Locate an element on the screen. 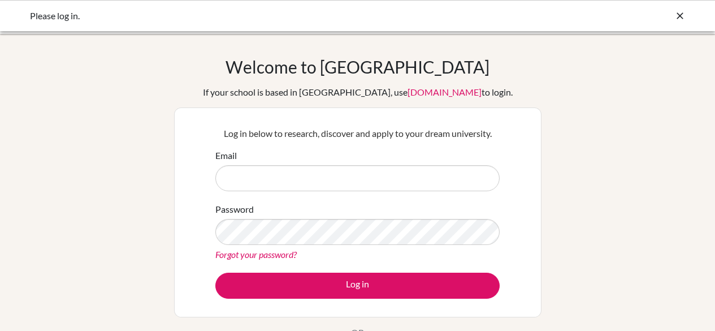  a: Forgot your password? is located at coordinates (256, 254).